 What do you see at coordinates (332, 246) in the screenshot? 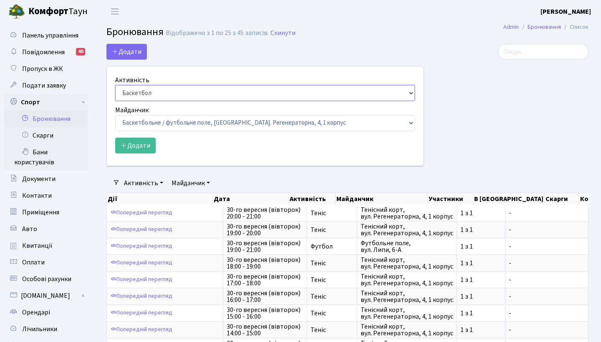
I see `span: Футбол` at bounding box center [332, 246].